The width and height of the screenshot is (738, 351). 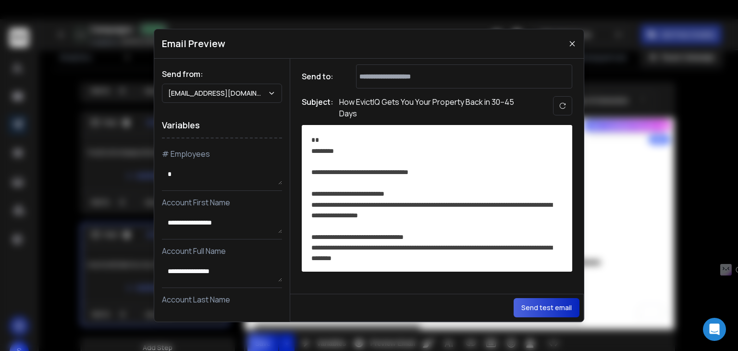 What do you see at coordinates (222, 251) in the screenshot?
I see `p: Account Full Name` at bounding box center [222, 251].